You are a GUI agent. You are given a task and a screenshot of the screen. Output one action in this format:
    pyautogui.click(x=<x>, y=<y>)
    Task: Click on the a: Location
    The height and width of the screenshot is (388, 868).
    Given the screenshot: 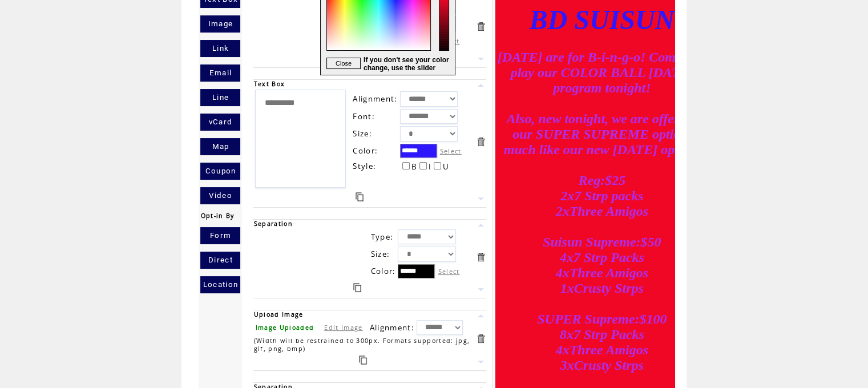 What is the action you would take?
    pyautogui.click(x=221, y=285)
    